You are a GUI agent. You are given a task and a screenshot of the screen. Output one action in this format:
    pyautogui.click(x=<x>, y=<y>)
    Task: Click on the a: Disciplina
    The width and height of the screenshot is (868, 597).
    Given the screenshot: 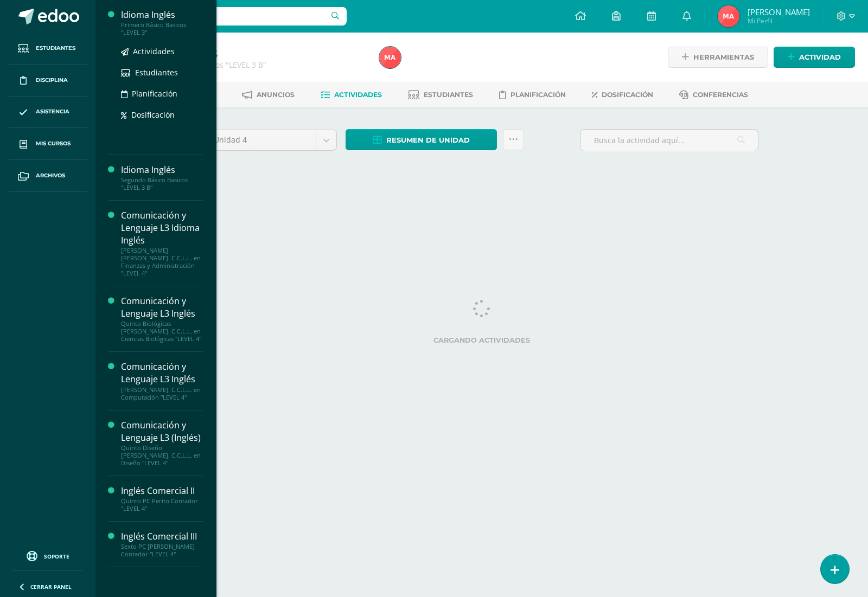 What is the action you would take?
    pyautogui.click(x=48, y=81)
    